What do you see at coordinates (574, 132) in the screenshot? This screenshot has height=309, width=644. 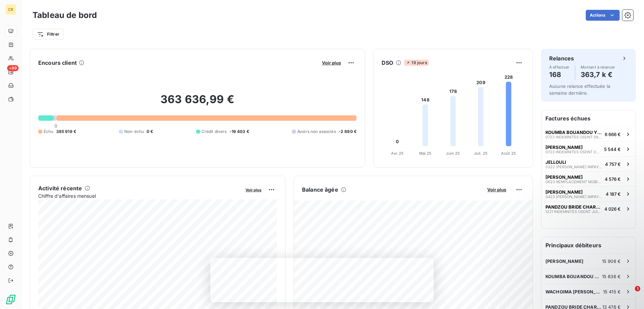 I see `span: KOUMBA BOUANDOU YESSI LINE` at bounding box center [574, 132].